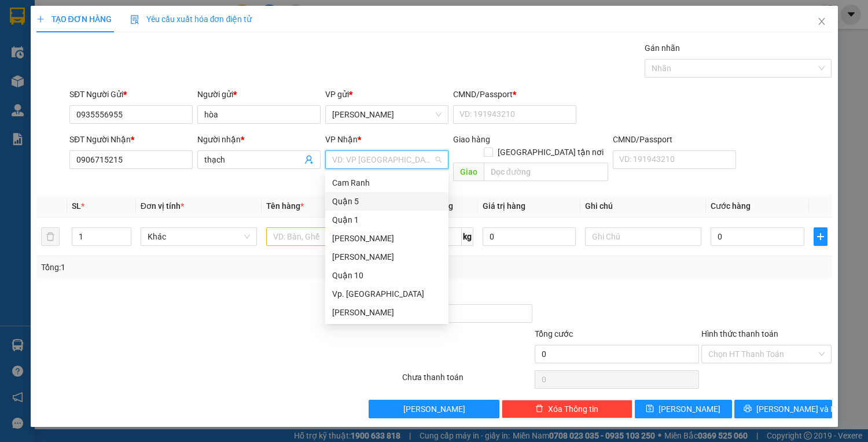 The image size is (868, 442). Describe the element at coordinates (341, 140) in the screenshot. I see `span: VP Nhận` at that location.